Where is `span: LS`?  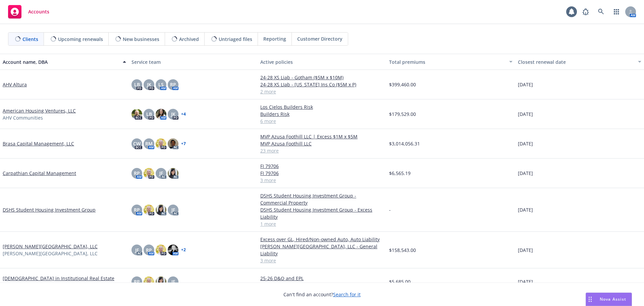
span: LS is located at coordinates (161, 85).